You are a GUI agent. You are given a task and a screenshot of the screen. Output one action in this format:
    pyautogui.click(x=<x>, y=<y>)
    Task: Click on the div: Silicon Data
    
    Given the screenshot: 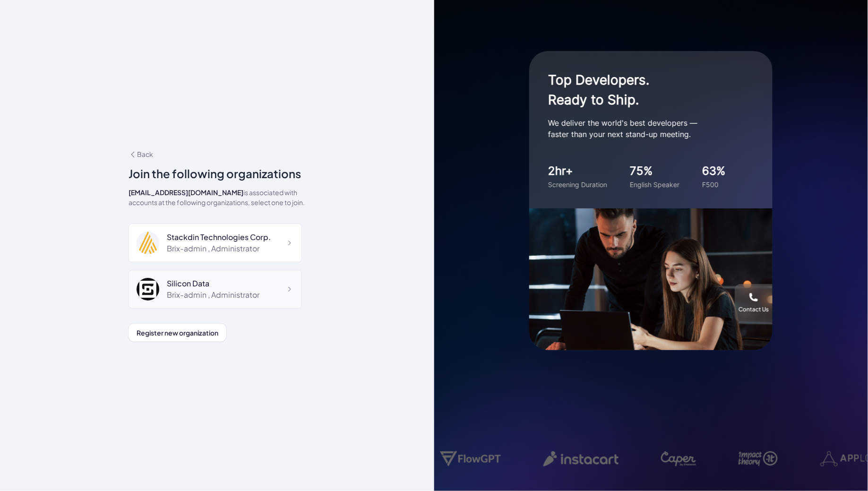 What is the action you would take?
    pyautogui.click(x=213, y=284)
    